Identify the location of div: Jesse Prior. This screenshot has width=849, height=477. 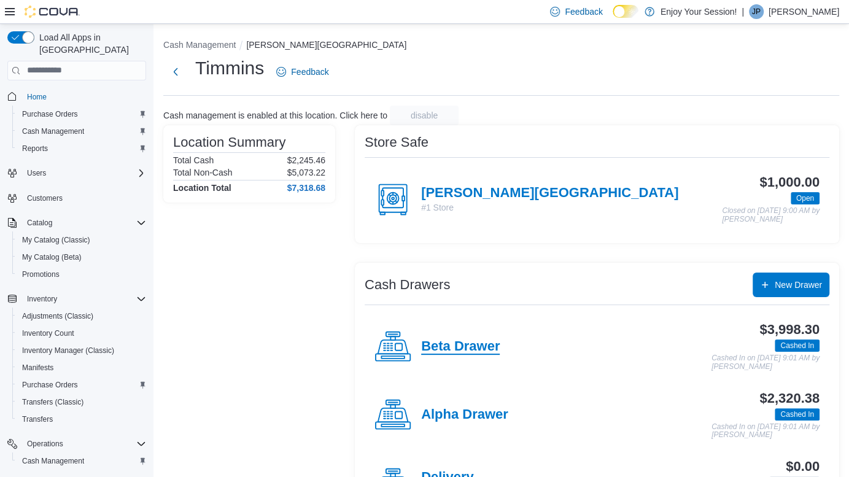
(756, 12).